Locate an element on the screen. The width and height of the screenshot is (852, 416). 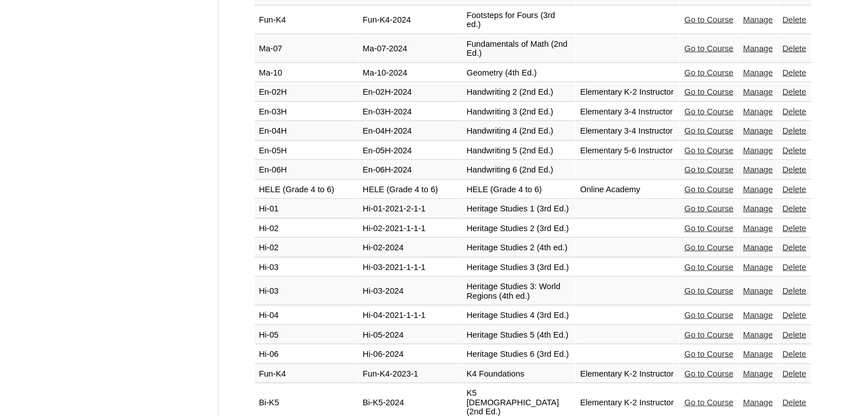
td: Hi-06 is located at coordinates (306, 354).